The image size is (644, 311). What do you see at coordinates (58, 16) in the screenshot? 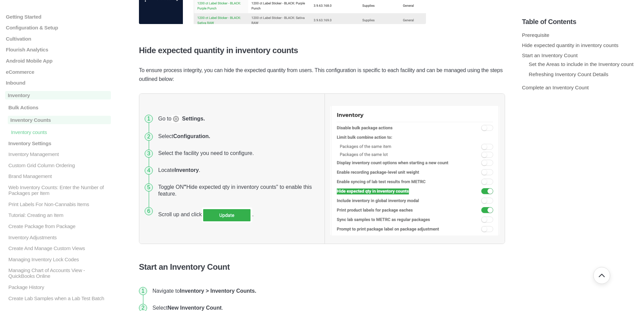
I see `p: Getting Started` at bounding box center [58, 16].